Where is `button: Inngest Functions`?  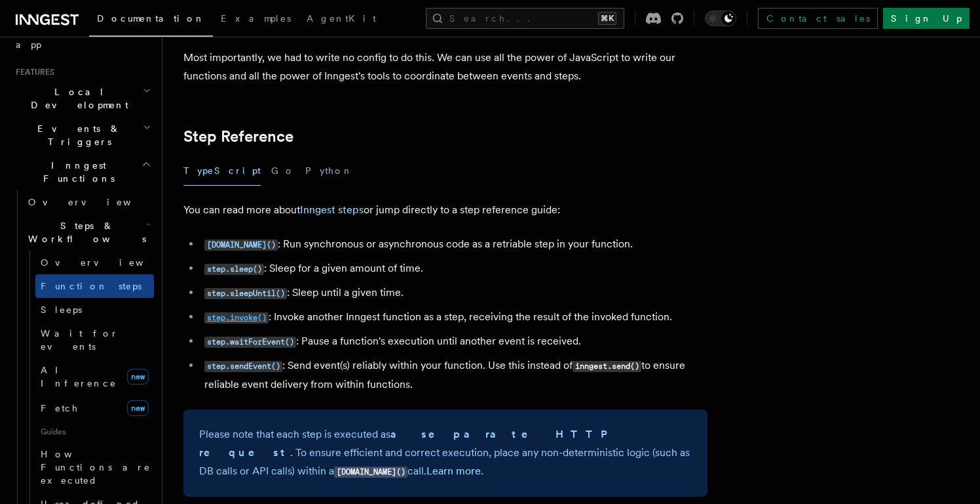
button: Inngest Functions is located at coordinates (82, 172).